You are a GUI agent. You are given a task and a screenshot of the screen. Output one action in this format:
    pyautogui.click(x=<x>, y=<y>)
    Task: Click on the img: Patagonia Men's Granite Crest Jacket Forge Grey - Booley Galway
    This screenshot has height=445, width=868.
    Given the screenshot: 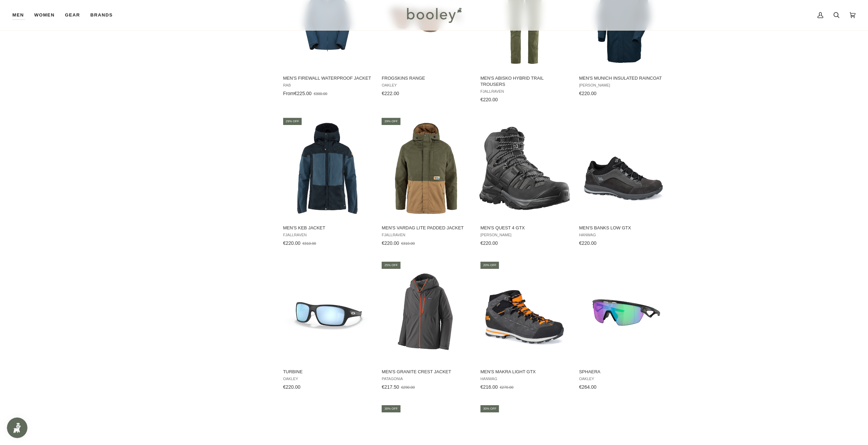 What is the action you would take?
    pyautogui.click(x=426, y=312)
    